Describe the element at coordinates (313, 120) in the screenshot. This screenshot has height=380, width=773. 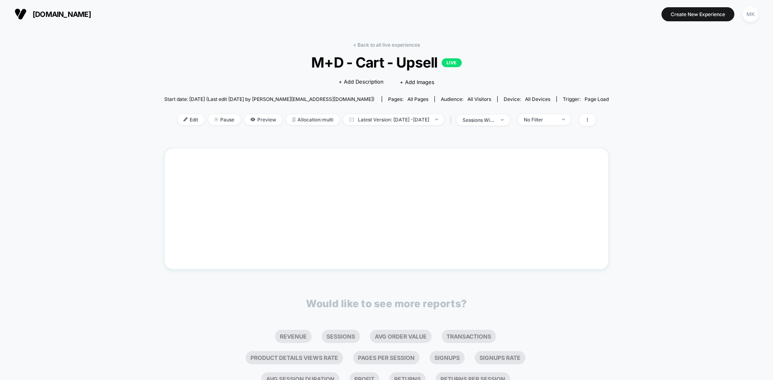
I see `span: Allocation: multi` at that location.